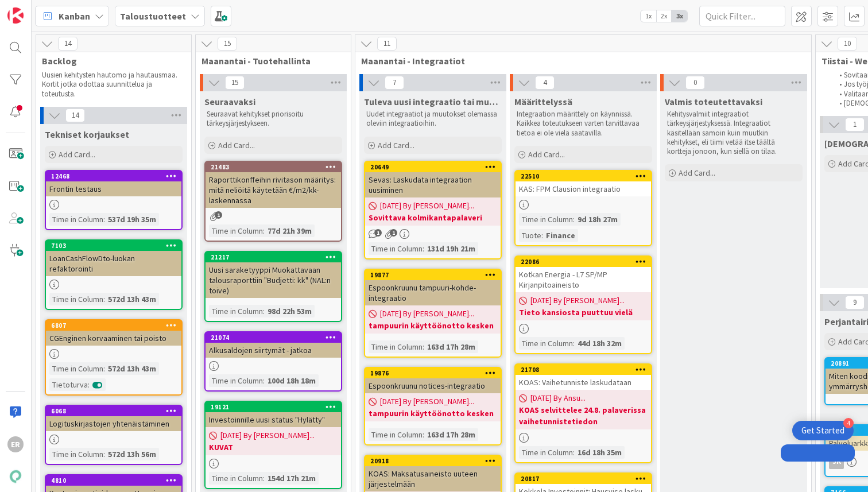 The image size is (868, 492). I want to click on span: Tuleva uusi integraatio tai muutos, so click(433, 101).